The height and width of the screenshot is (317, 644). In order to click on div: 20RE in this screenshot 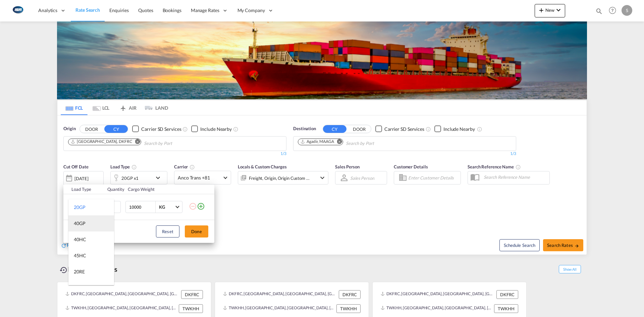, I will do `click(79, 272)`.